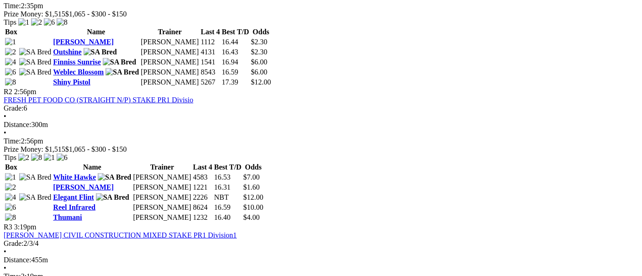 Image resolution: width=642 pixels, height=276 pixels. What do you see at coordinates (202, 207) in the screenshot?
I see `td: 8624` at bounding box center [202, 207].